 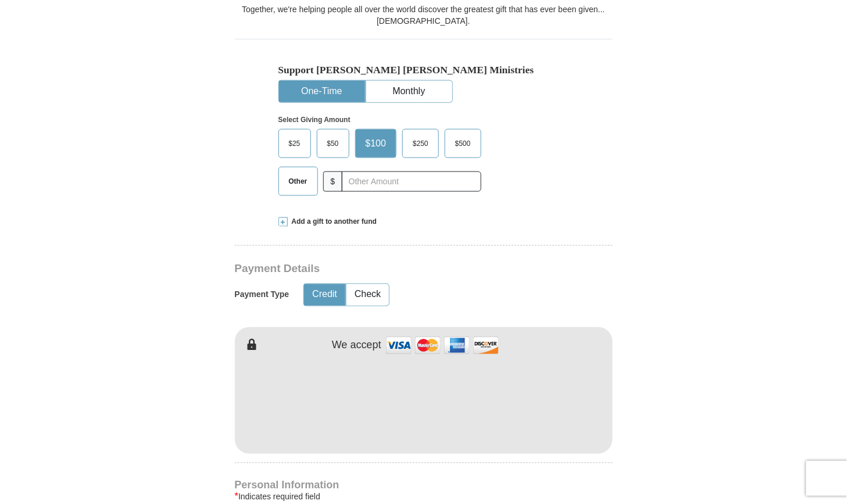 I want to click on img: credit cards accepted, so click(x=443, y=345).